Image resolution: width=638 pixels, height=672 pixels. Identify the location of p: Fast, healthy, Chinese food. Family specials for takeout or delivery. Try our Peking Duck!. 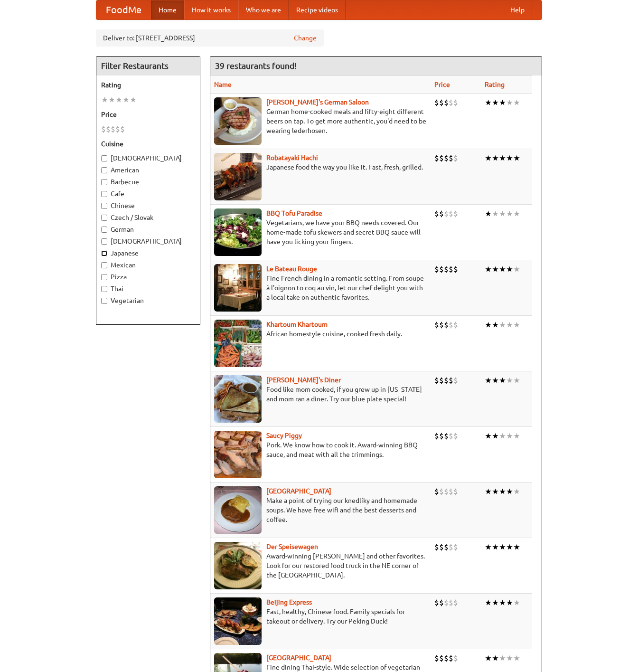
(320, 617).